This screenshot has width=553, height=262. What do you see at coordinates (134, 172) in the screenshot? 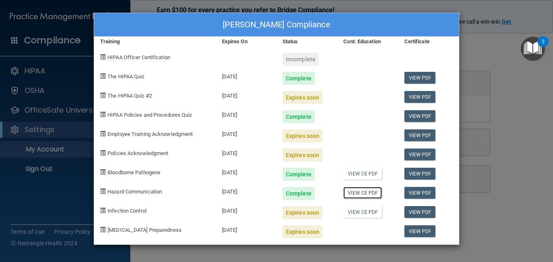
I see `span: Bloodborne Pathogens` at bounding box center [134, 172].